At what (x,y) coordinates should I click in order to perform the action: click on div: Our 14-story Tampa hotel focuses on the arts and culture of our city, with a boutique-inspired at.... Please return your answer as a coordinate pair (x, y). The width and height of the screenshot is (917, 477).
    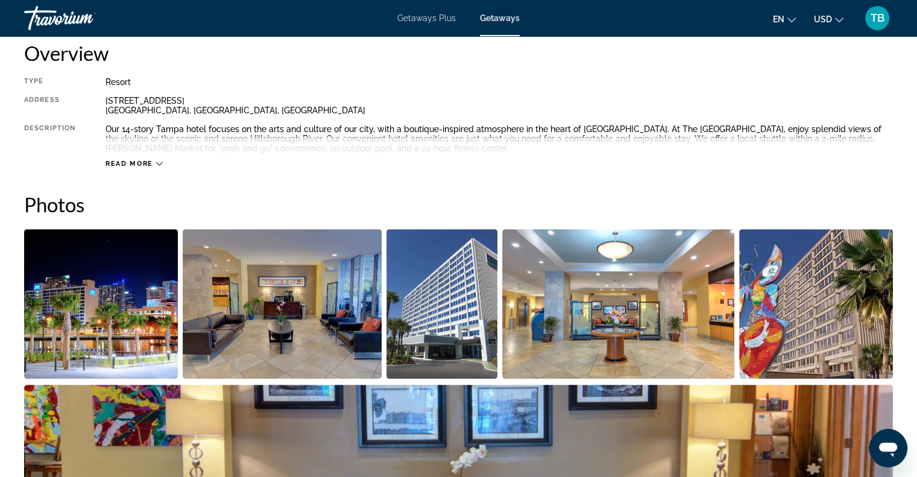
    Looking at the image, I should click on (499, 139).